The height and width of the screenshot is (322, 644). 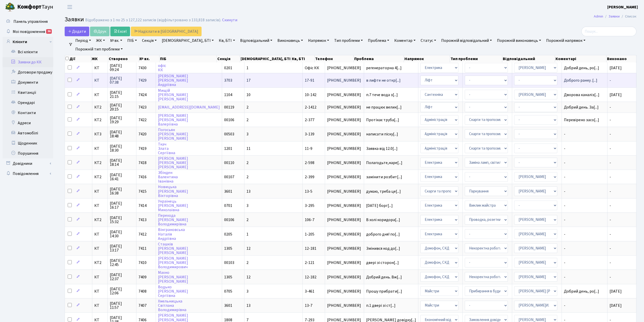 What do you see at coordinates (318, 40) in the screenshot?
I see `a: Напрямок` at bounding box center [318, 40].